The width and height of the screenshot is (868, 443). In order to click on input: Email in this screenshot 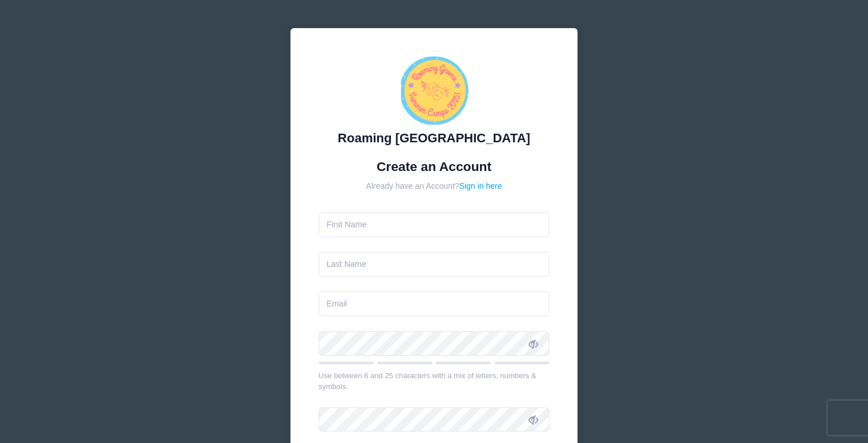, I will do `click(434, 303)`.